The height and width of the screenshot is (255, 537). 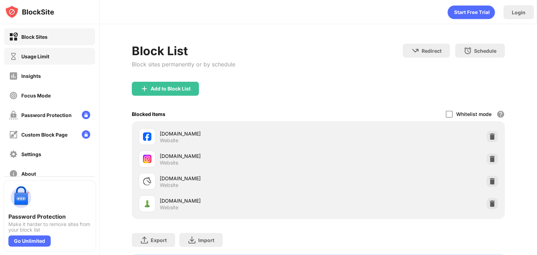 What do you see at coordinates (36, 95) in the screenshot?
I see `div: Focus Mode` at bounding box center [36, 95].